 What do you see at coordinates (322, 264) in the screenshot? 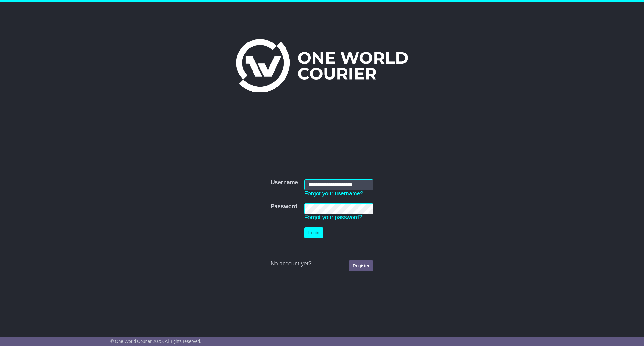
I see `div: No account yet?` at bounding box center [322, 264].